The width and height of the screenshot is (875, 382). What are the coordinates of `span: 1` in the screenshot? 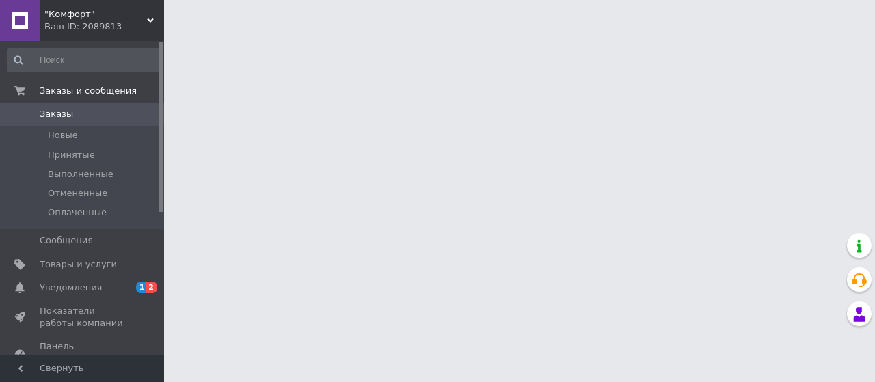 It's located at (141, 287).